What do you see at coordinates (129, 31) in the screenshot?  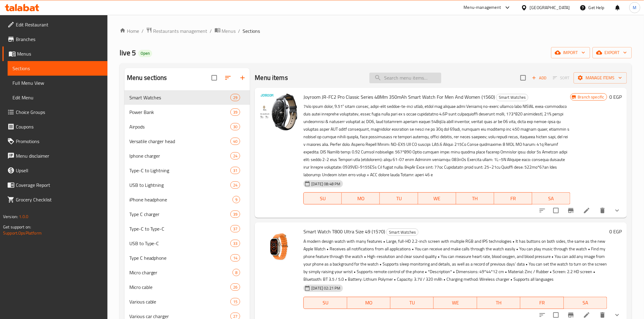 I see `a: Home` at bounding box center [129, 31].